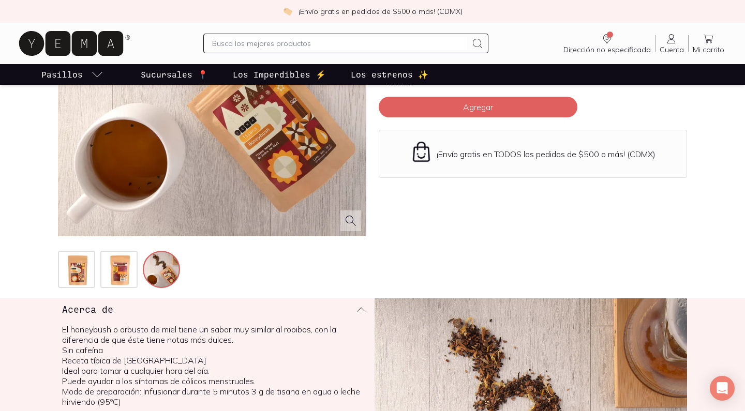  I want to click on p: Sucursales 📍, so click(174, 75).